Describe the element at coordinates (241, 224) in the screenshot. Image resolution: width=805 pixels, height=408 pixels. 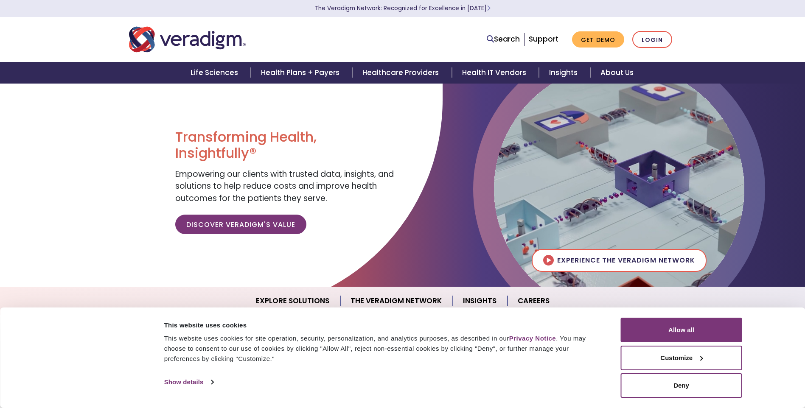
I see `a: Discover Veradigm's Value` at that location.